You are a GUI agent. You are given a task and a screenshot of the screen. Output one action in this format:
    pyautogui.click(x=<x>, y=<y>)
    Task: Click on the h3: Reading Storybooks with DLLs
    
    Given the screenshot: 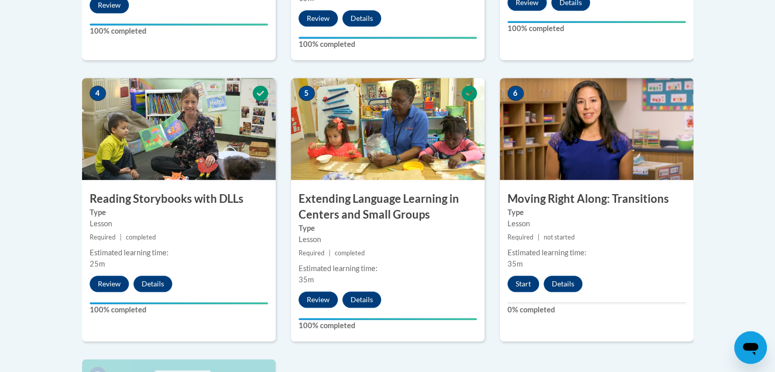 What is the action you would take?
    pyautogui.click(x=179, y=199)
    